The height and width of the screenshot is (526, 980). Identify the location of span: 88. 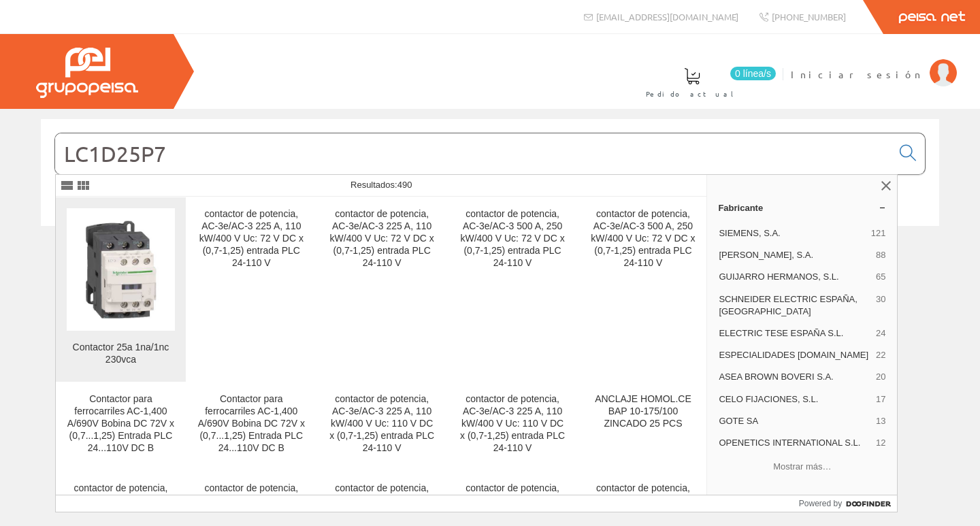
(881, 255).